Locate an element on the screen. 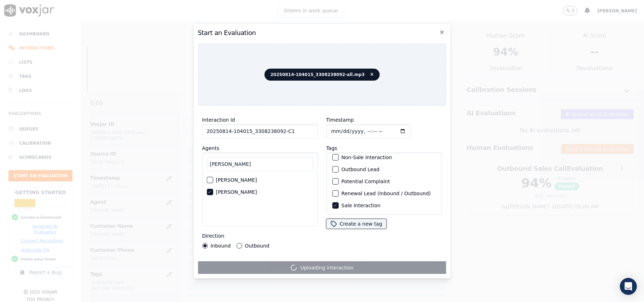 This screenshot has height=302, width=644. label: Direction is located at coordinates (213, 236).